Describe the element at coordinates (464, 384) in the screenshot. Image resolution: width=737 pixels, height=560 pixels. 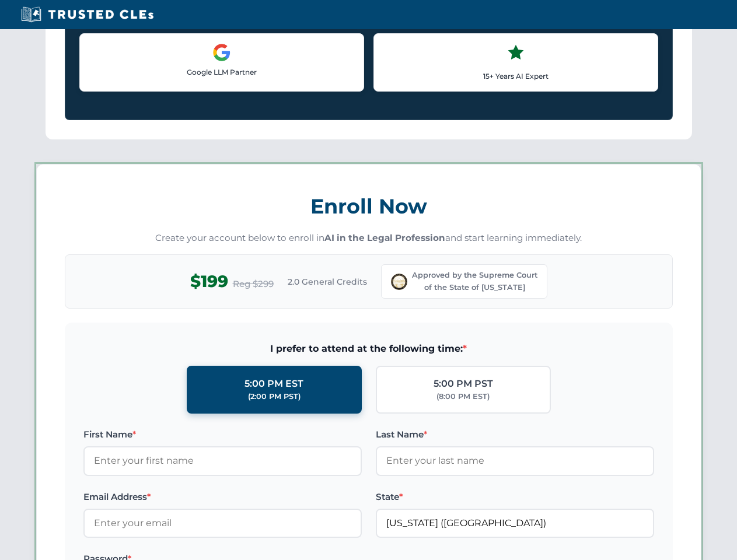
I see `div: 5:00 PM PST` at that location.